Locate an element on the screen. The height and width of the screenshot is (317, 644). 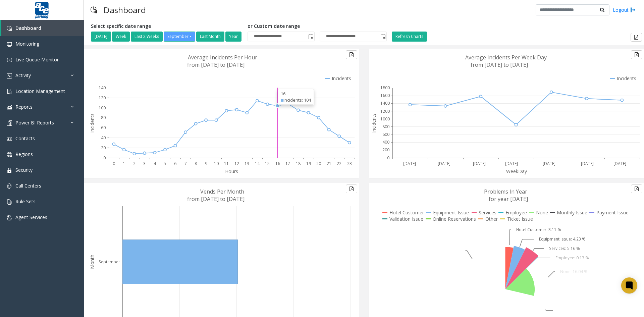
span: Agent Services is located at coordinates (31, 217).